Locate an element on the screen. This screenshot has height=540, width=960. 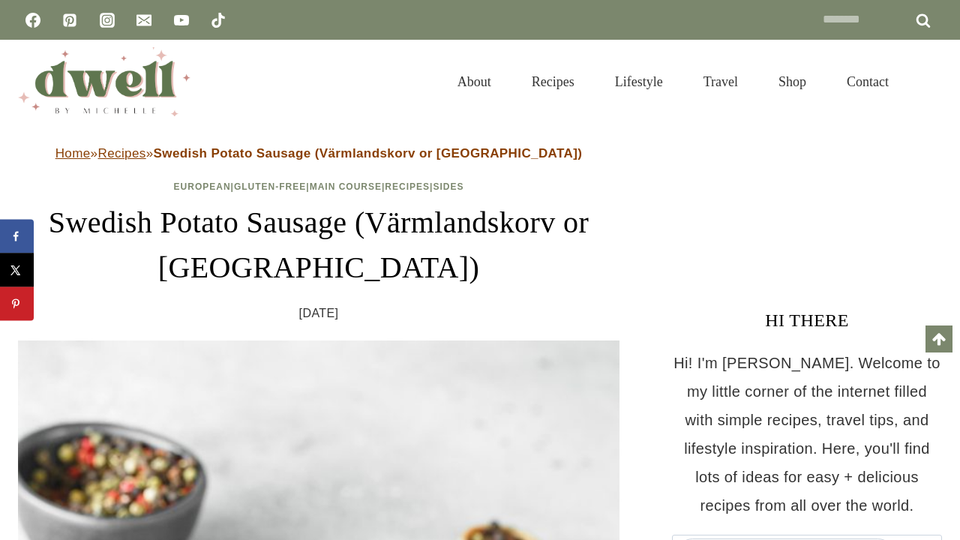
a: Main Course is located at coordinates (346, 187).